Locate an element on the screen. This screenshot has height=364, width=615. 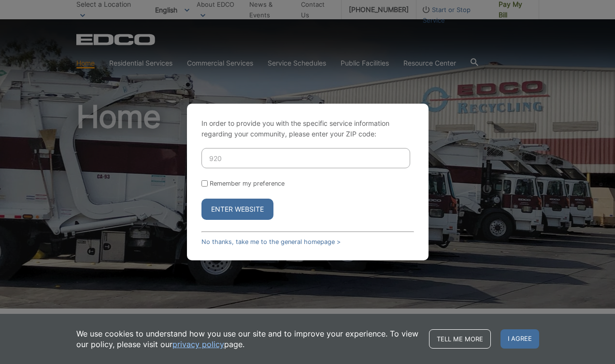
a: Tell me more is located at coordinates (460, 339).